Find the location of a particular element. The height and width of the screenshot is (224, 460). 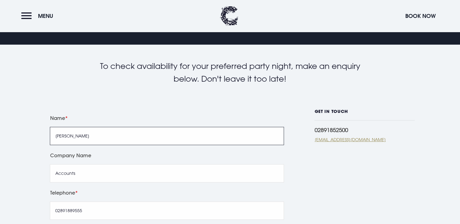

label: Name is located at coordinates (167, 118).